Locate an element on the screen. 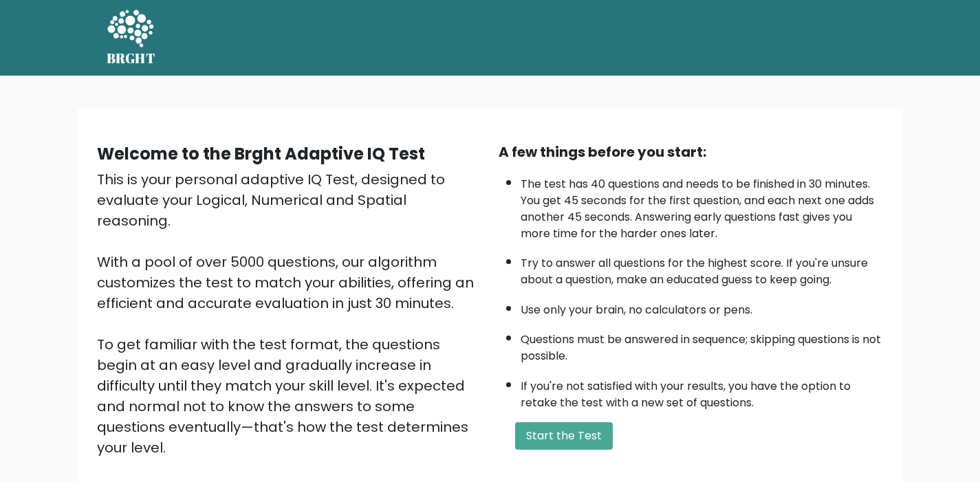 The height and width of the screenshot is (482, 980). li: If you're not satisfied with your results, you have the option to retake the test with a new set ... is located at coordinates (702, 391).